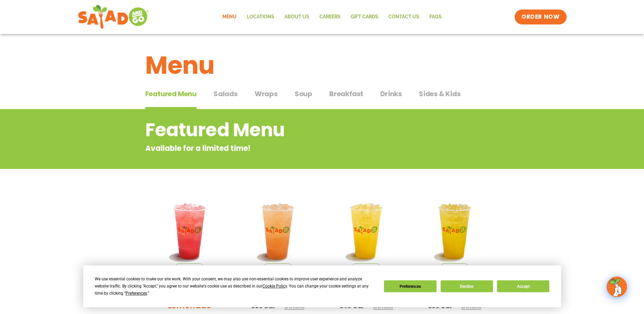  Describe the element at coordinates (364, 17) in the screenshot. I see `a: GIFT CARDS` at that location.